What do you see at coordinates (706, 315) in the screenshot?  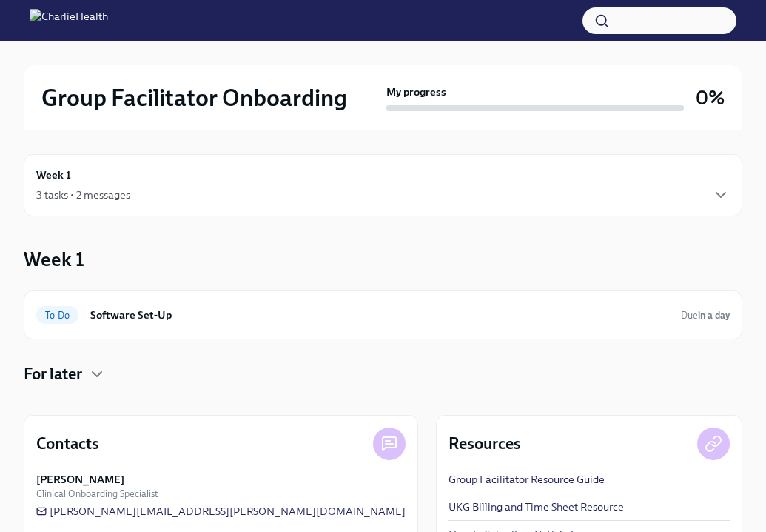 I see `span: Due` at bounding box center [706, 315].